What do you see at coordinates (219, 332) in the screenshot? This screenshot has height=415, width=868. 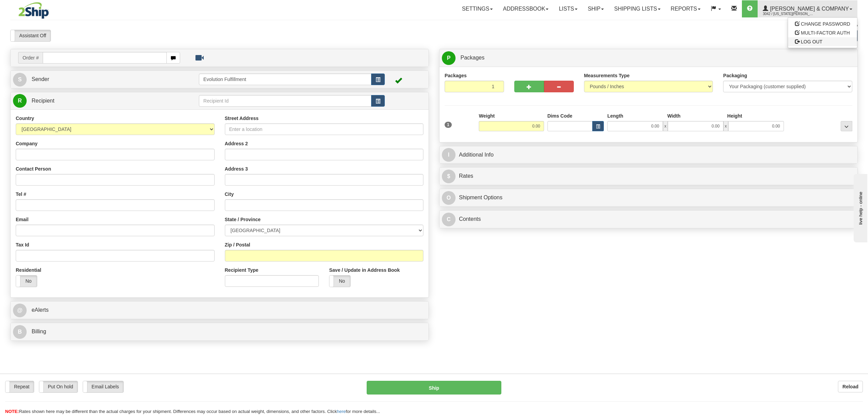 I see `a: B Billing` at bounding box center [219, 332].